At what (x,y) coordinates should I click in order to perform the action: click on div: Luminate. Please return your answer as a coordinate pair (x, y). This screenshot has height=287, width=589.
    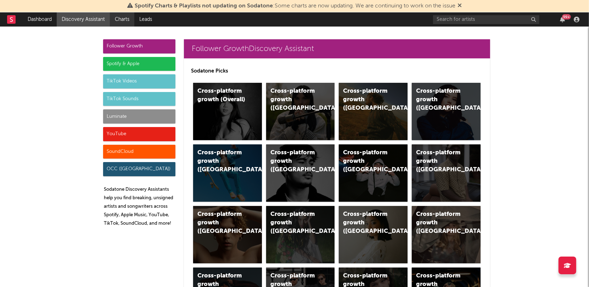
    Looking at the image, I should click on (139, 117).